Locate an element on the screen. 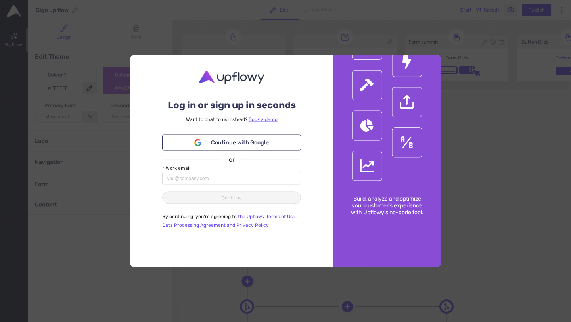  span: Continue with Google is located at coordinates (240, 143).